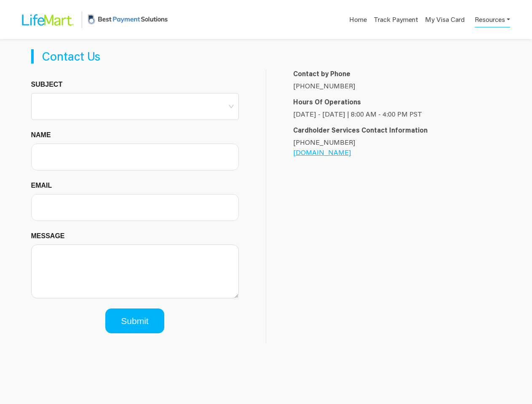  Describe the element at coordinates (135, 207) in the screenshot. I see `input: Email` at that location.